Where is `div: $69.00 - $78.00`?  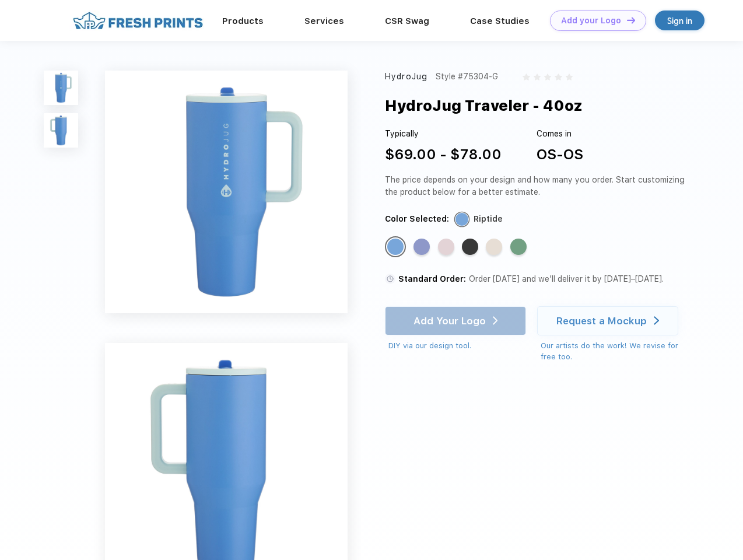
div: $69.00 - $78.00 is located at coordinates (443, 155).